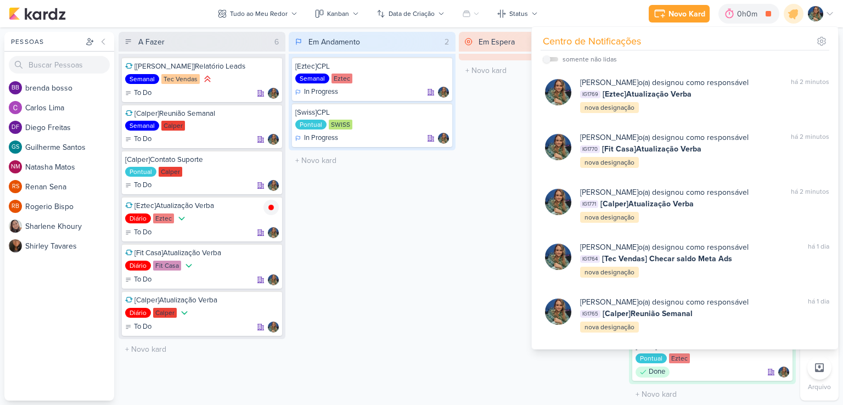 Image resolution: width=843 pixels, height=405 pixels. What do you see at coordinates (46, 42) in the screenshot?
I see `div: Pessoas` at bounding box center [46, 42].